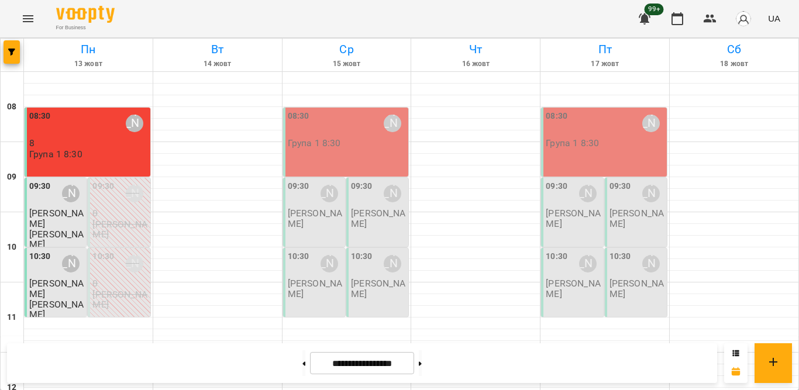 The width and height of the screenshot is (799, 390). Describe the element at coordinates (85, 27) in the screenshot. I see `span: For Business` at that location.